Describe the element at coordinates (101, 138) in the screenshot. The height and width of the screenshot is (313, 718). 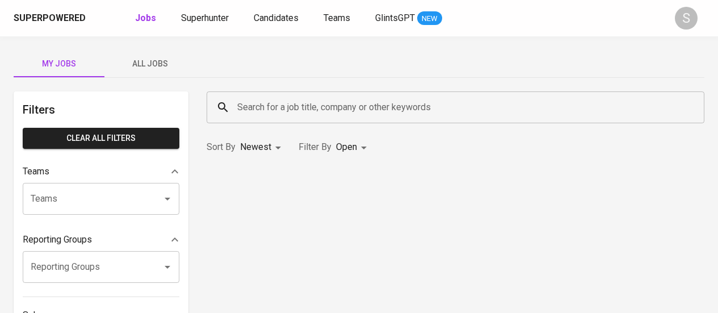
I see `span: Clear All filters` at that location.